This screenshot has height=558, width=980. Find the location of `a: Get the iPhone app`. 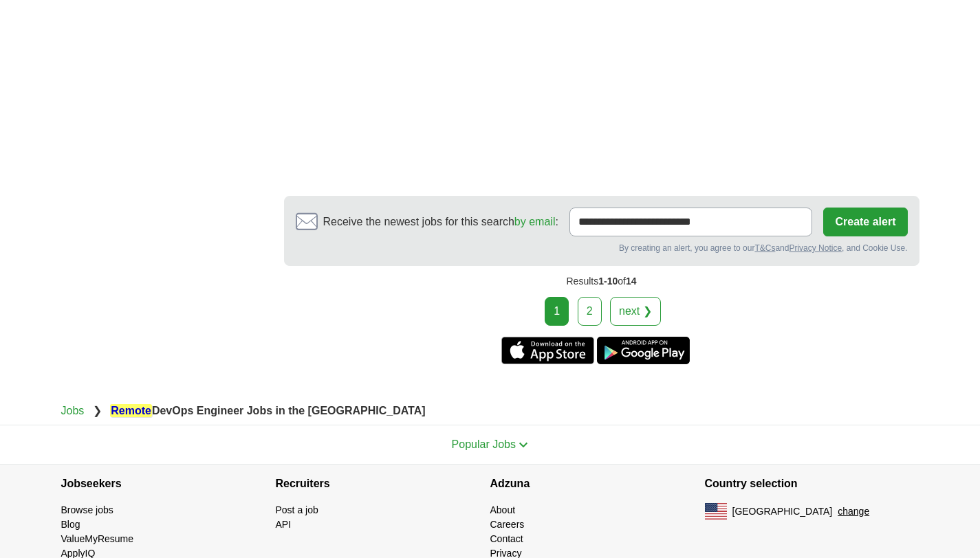

a: Get the iPhone app is located at coordinates (547, 350).